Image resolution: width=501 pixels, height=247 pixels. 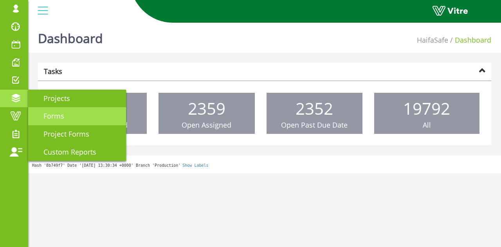 I want to click on a: Projects, so click(x=77, y=99).